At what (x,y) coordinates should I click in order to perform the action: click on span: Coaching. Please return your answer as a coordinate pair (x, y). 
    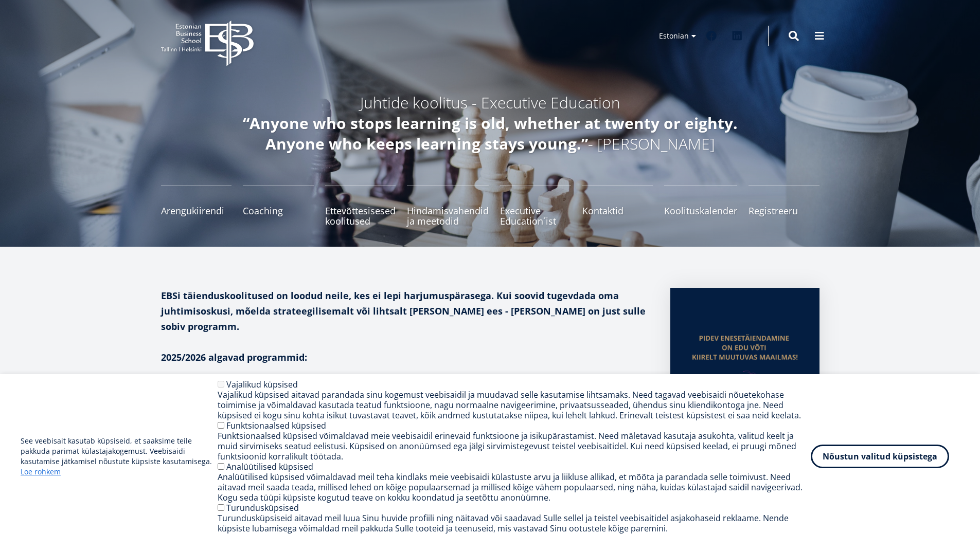
    Looking at the image, I should click on (278, 211).